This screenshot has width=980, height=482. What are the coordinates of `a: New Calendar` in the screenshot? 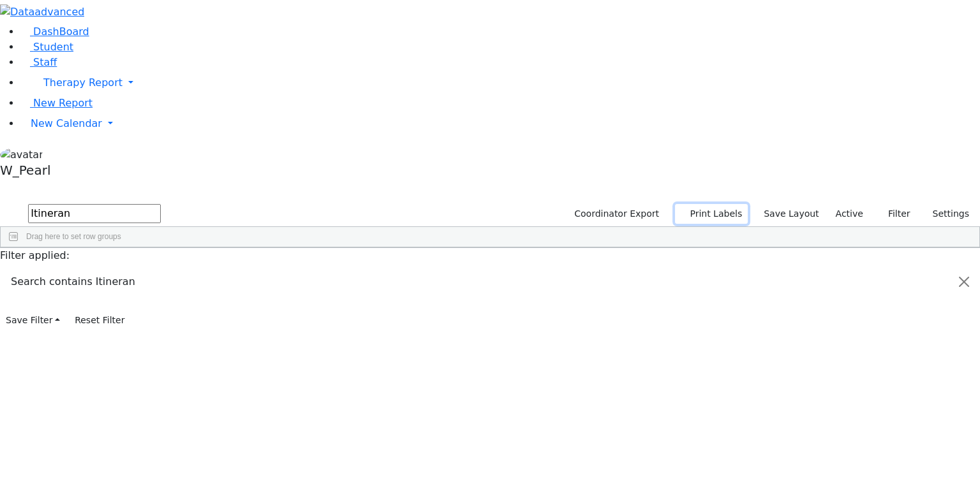 It's located at (500, 124).